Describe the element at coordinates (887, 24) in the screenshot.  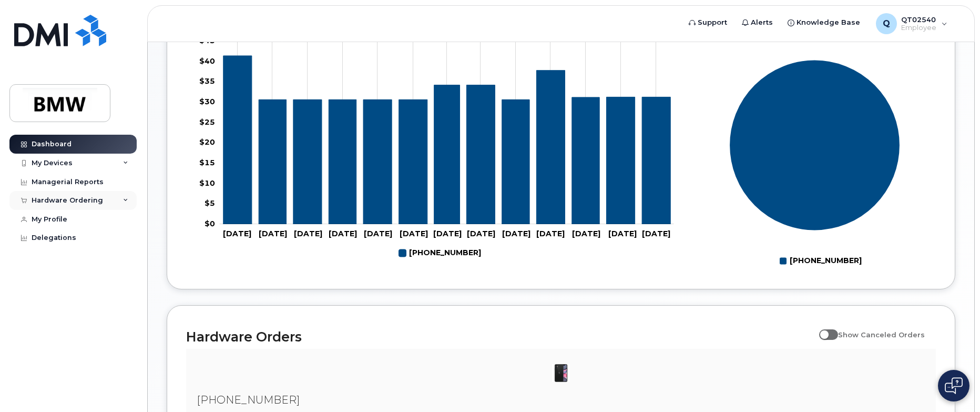
I see `span: Q` at that location.